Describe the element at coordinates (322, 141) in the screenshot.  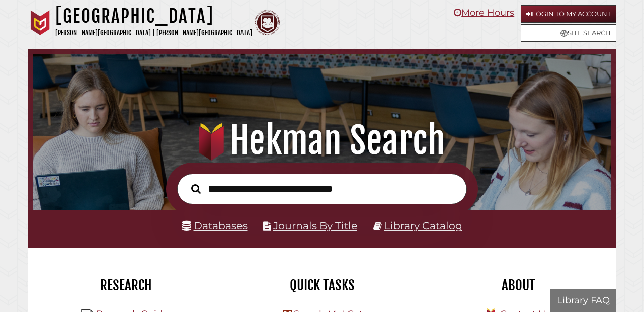
I see `h1: Hekman Search` at that location.